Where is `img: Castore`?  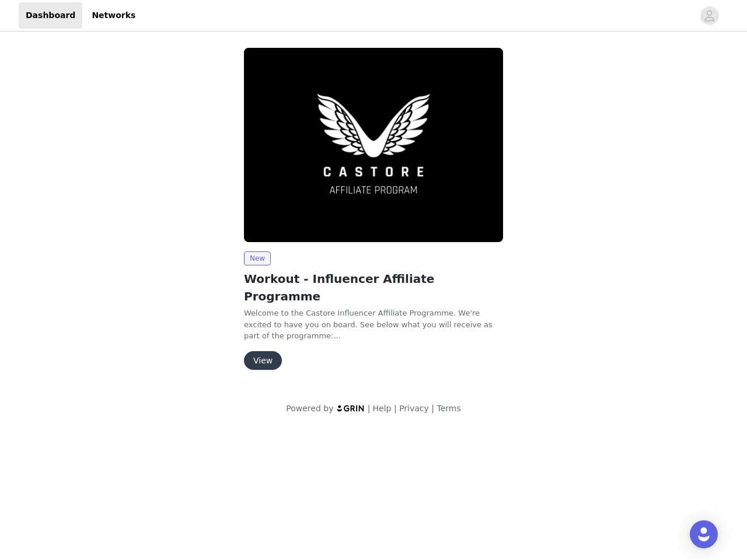
img: Castore is located at coordinates (374, 145).